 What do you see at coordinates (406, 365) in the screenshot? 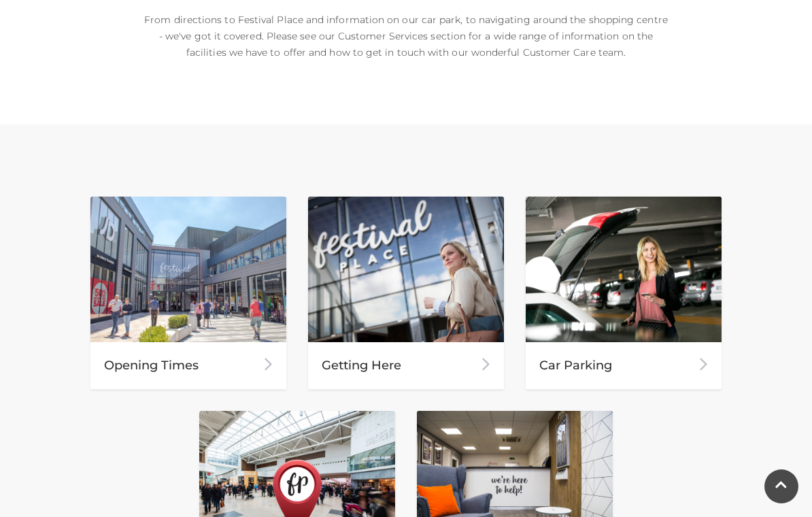
I see `div: Getting Here` at bounding box center [406, 365].